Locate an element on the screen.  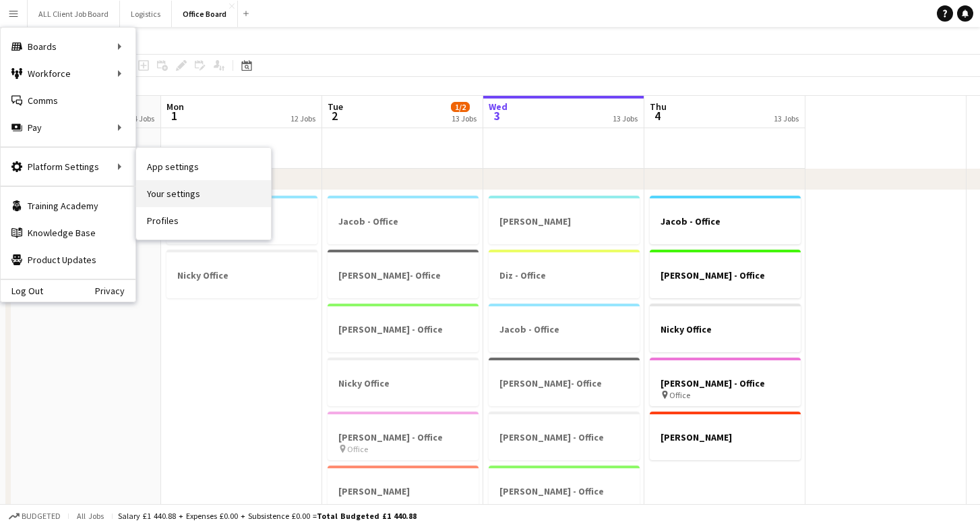
span: All jobs is located at coordinates (90, 515).